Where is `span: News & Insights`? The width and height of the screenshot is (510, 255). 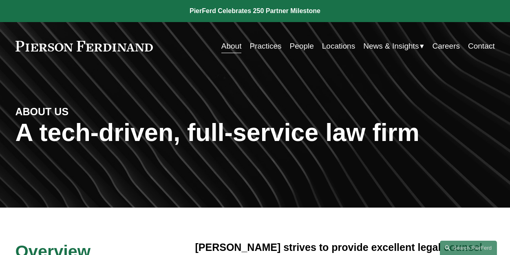
span: News & Insights is located at coordinates (391, 46).